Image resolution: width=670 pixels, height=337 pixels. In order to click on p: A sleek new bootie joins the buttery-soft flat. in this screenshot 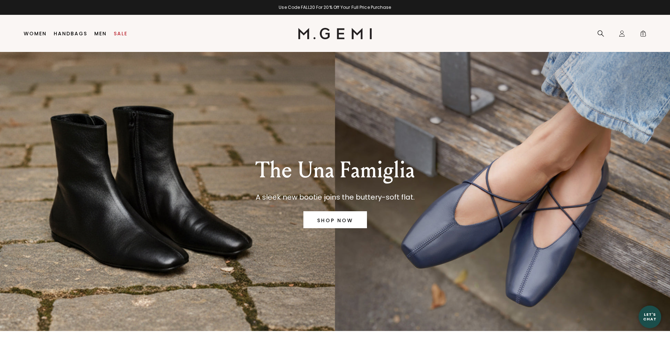, I will do `click(335, 197)`.